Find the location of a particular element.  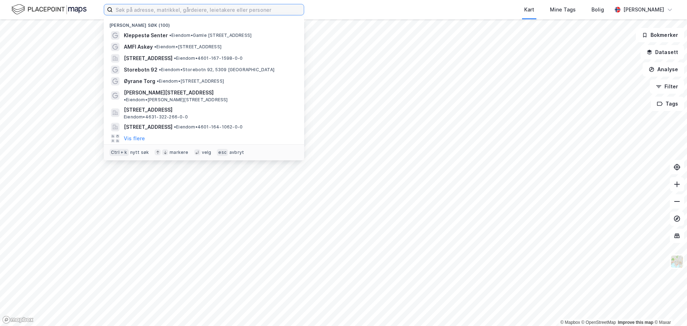

button: Vis flere is located at coordinates (134, 138).